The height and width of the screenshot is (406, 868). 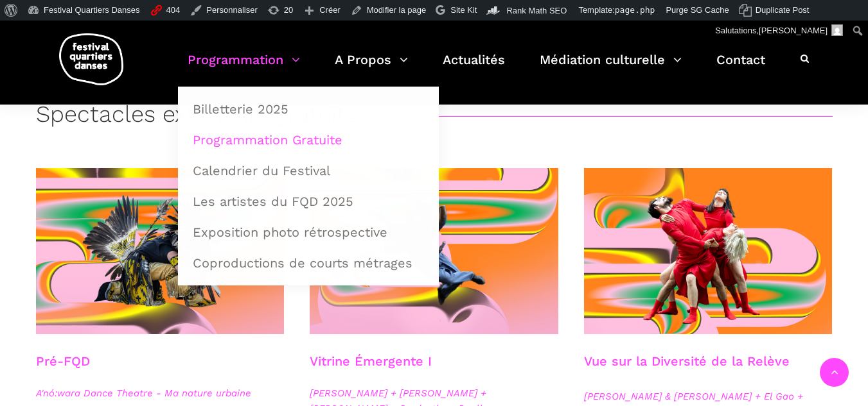 I want to click on a: A Propos, so click(x=371, y=67).